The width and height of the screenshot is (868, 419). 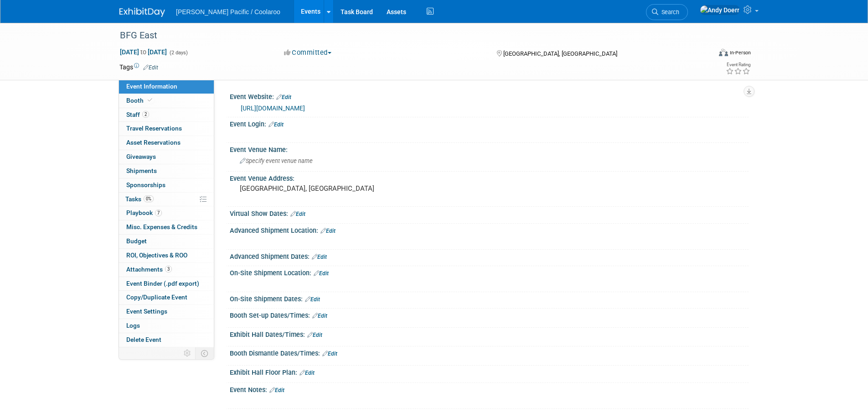 I want to click on a: Event Binder (.pdf export), so click(x=167, y=284).